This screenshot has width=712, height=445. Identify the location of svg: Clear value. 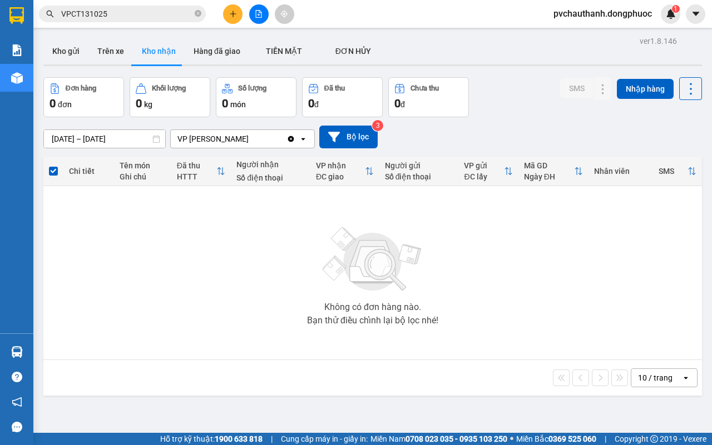
(291, 139).